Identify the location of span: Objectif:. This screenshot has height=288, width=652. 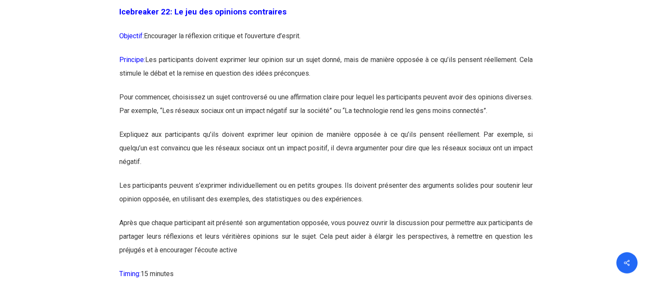
(132, 36).